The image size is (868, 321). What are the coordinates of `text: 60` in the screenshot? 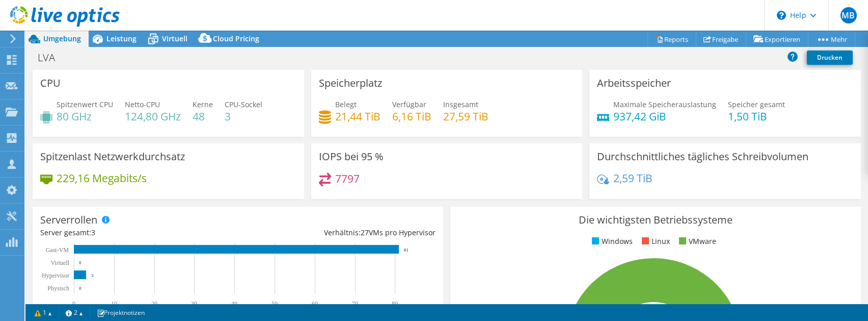 It's located at (315, 303).